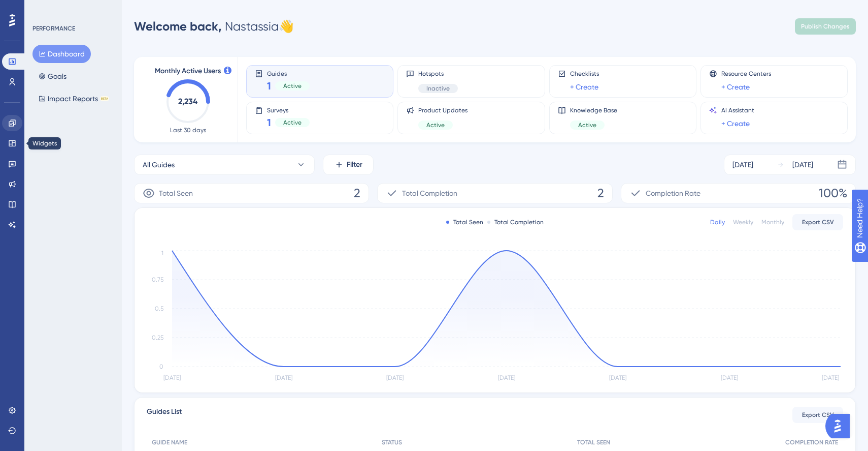 The width and height of the screenshot is (868, 451). Describe the element at coordinates (188, 71) in the screenshot. I see `span: Monthly Active Users` at that location.